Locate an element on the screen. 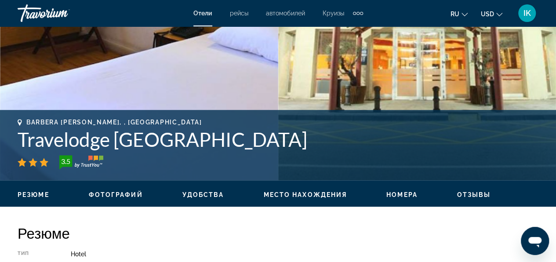  span: ru is located at coordinates (455, 14).